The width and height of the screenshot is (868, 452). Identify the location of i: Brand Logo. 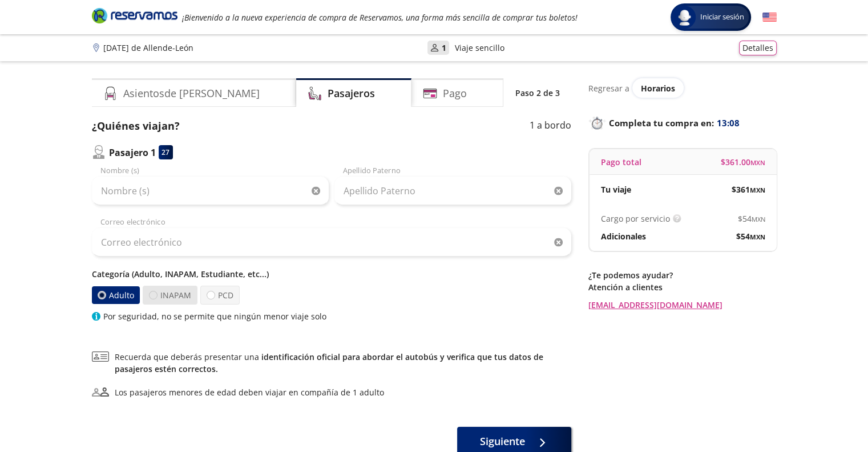
(134, 16).